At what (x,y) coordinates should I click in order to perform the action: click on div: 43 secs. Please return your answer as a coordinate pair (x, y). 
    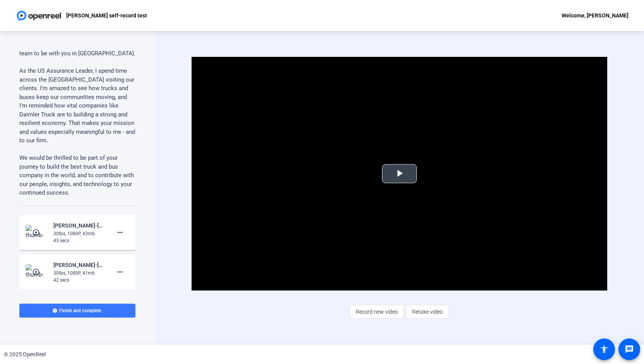
    Looking at the image, I should click on (80, 241).